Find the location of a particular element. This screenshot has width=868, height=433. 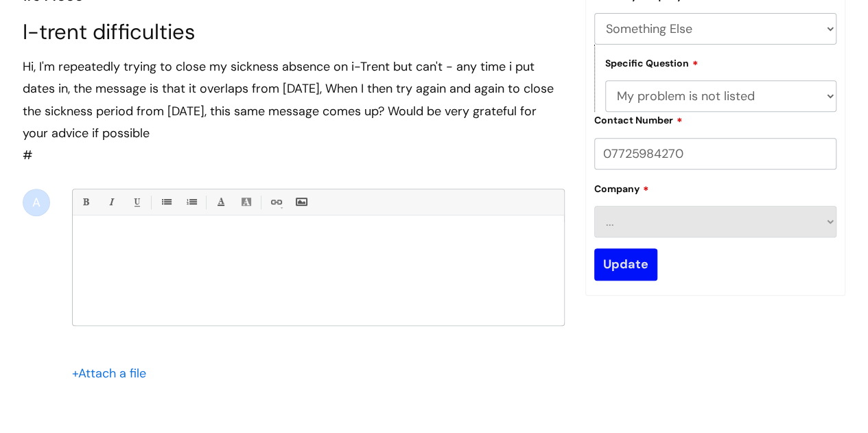

div: Hi, I'm repeatedly trying to close my sickness absence on i-Trent but can't - any time i put date... is located at coordinates (294, 100).